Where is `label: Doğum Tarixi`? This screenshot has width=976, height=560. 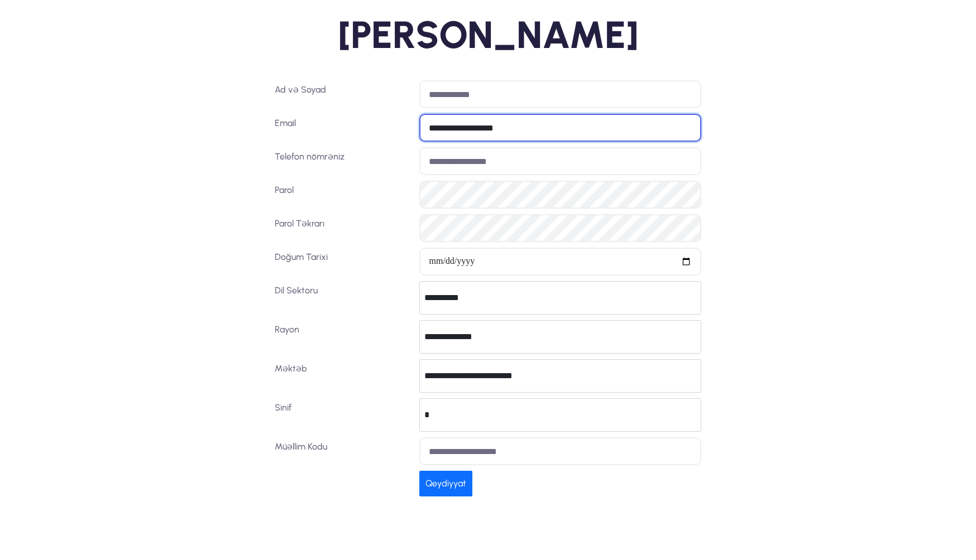 label: Doğum Tarixi is located at coordinates (343, 262).